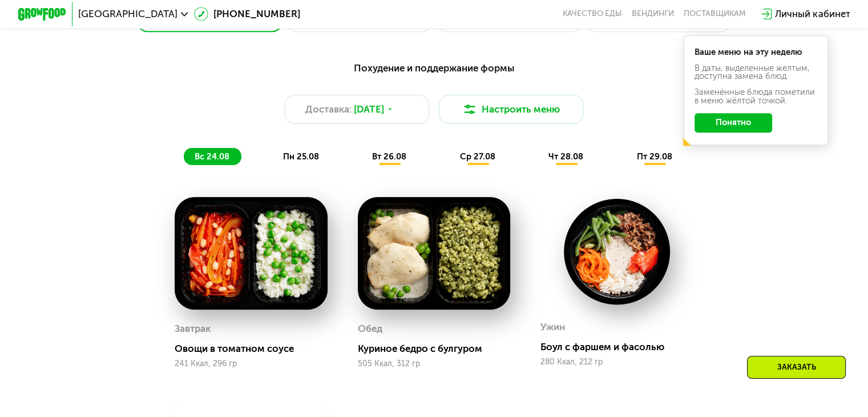 The height and width of the screenshot is (417, 868). What do you see at coordinates (592, 14) in the screenshot?
I see `a: Качество еды` at bounding box center [592, 14].